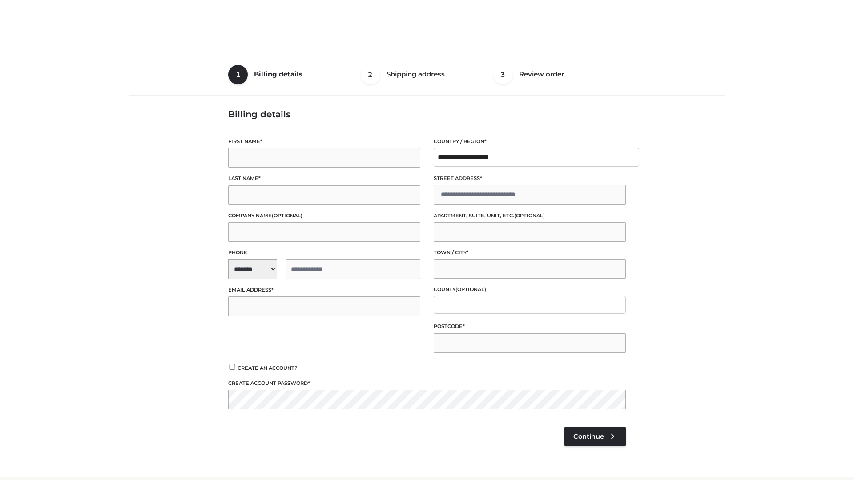 Image resolution: width=854 pixels, height=480 pixels. Describe the element at coordinates (589, 437) in the screenshot. I see `span: Continue` at that location.